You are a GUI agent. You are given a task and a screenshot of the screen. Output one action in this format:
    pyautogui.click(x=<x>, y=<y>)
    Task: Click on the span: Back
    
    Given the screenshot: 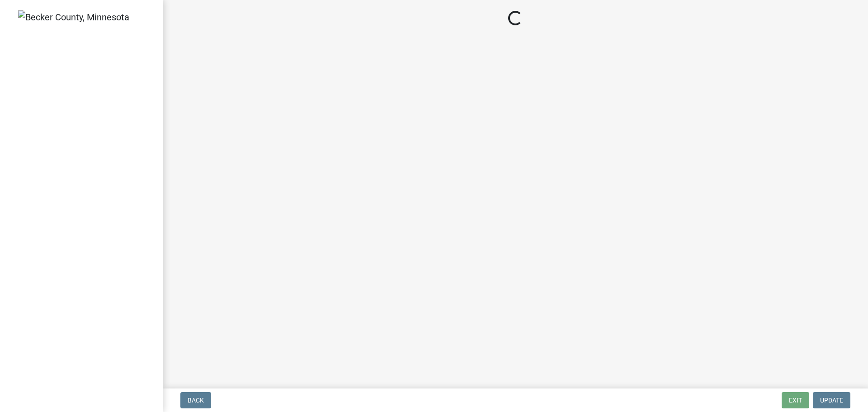 What is the action you would take?
    pyautogui.click(x=196, y=401)
    